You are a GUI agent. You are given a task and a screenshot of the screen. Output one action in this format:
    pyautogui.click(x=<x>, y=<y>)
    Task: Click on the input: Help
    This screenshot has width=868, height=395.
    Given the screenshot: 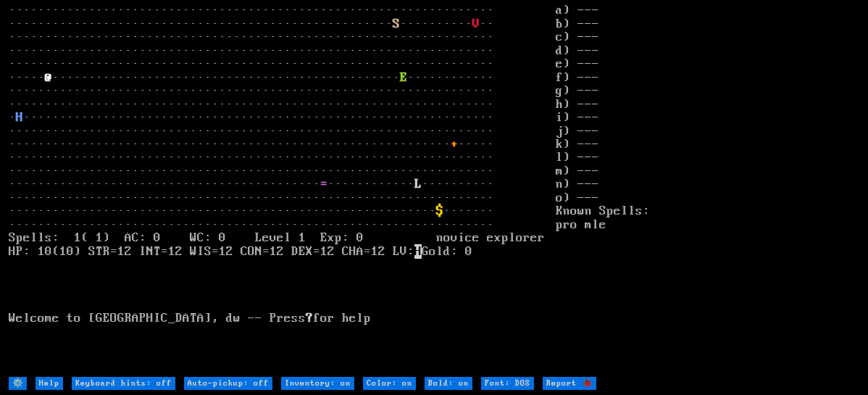 What is the action you would take?
    pyautogui.click(x=49, y=384)
    